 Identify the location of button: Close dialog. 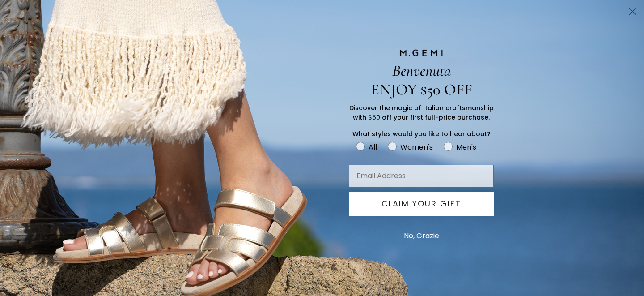
(633, 11).